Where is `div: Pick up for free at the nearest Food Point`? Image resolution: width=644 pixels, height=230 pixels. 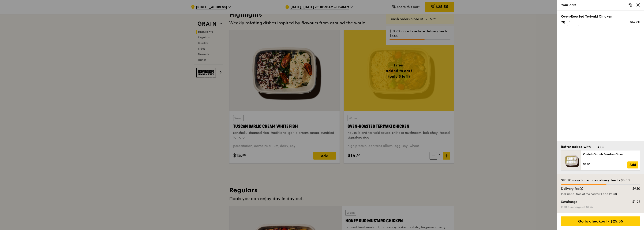 div: Pick up for free at the nearest Food Point is located at coordinates (601, 194).